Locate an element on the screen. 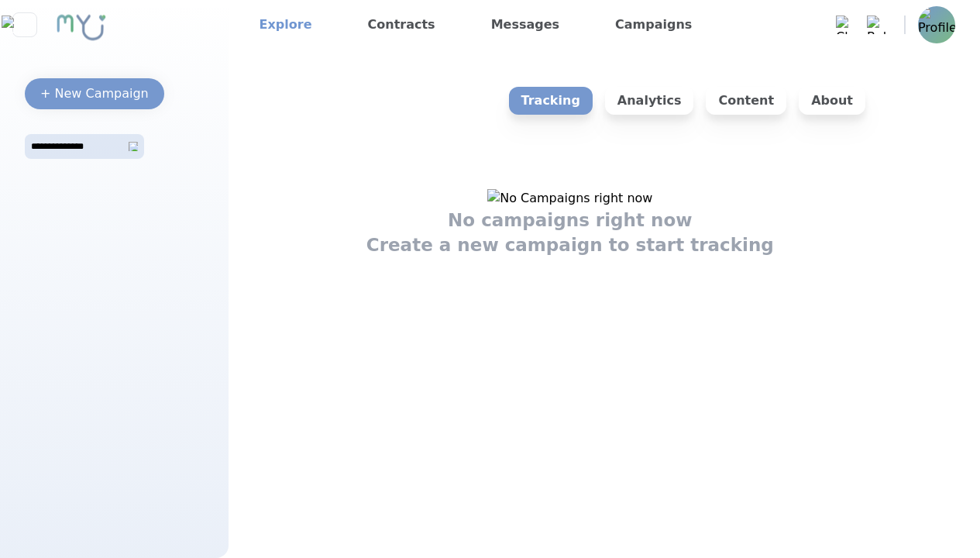  p: Analytics is located at coordinates (649, 100).